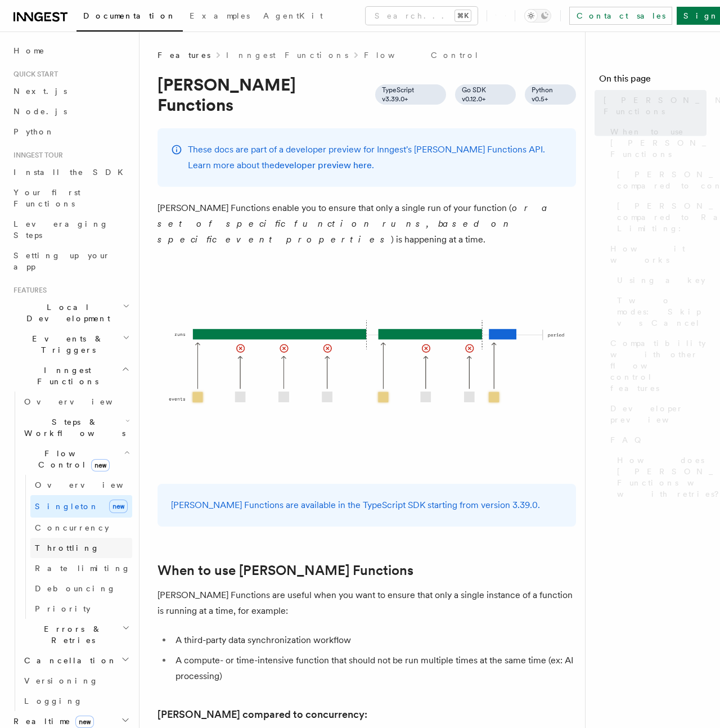 Image resolution: width=720 pixels, height=728 pixels. Describe the element at coordinates (293, 16) in the screenshot. I see `a: AgentKit` at that location.